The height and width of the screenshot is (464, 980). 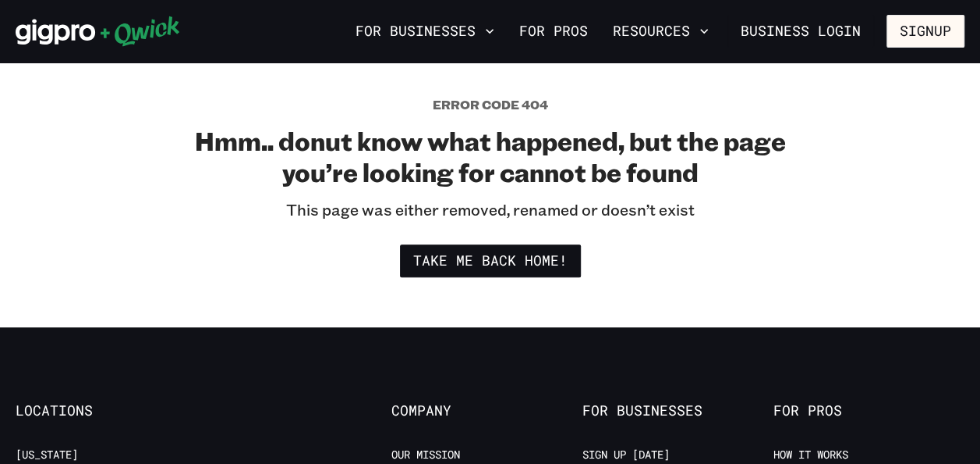 I want to click on span: For Pros, so click(x=869, y=411).